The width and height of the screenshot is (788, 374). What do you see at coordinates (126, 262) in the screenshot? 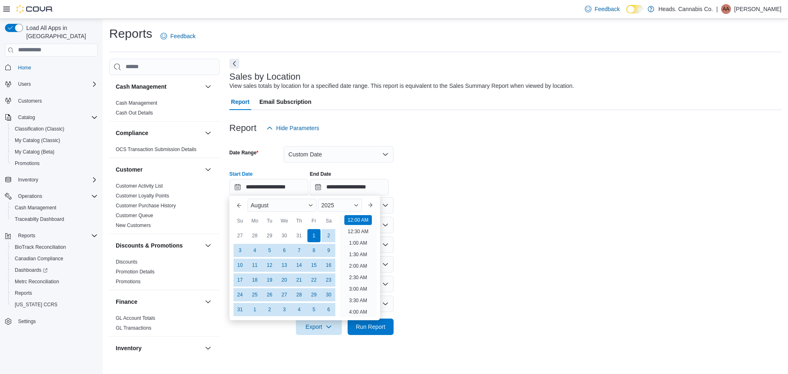
I see `span: Discounts` at bounding box center [126, 262].